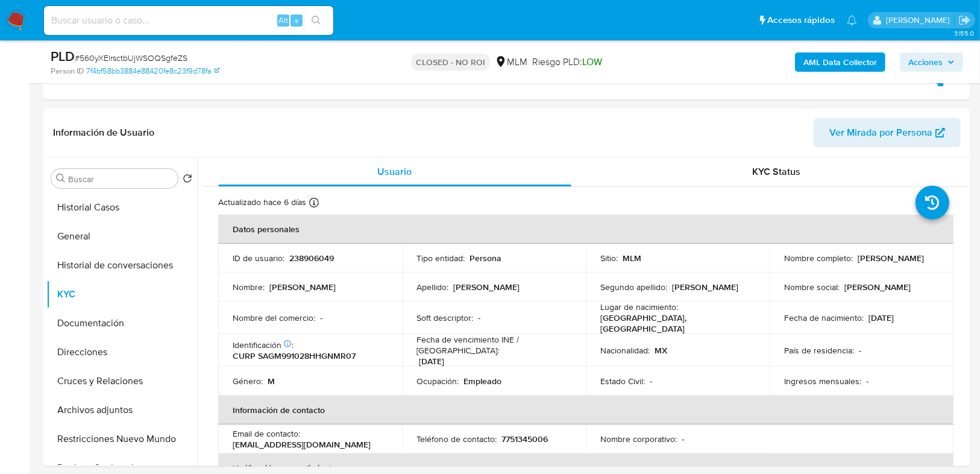 The height and width of the screenshot is (474, 980). What do you see at coordinates (316, 21) in the screenshot?
I see `button: search-icon` at bounding box center [316, 21].